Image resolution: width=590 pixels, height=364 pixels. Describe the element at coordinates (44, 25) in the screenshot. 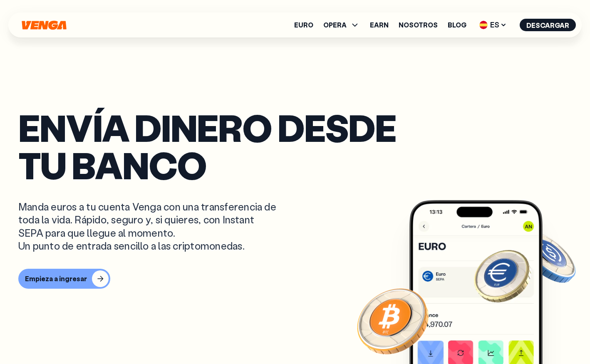

I see `svg: Inicio` at that location.